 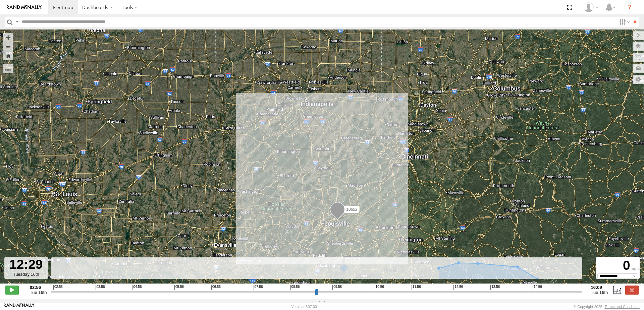 What do you see at coordinates (38, 287) in the screenshot?
I see `strong: 02:56` at bounding box center [38, 287].